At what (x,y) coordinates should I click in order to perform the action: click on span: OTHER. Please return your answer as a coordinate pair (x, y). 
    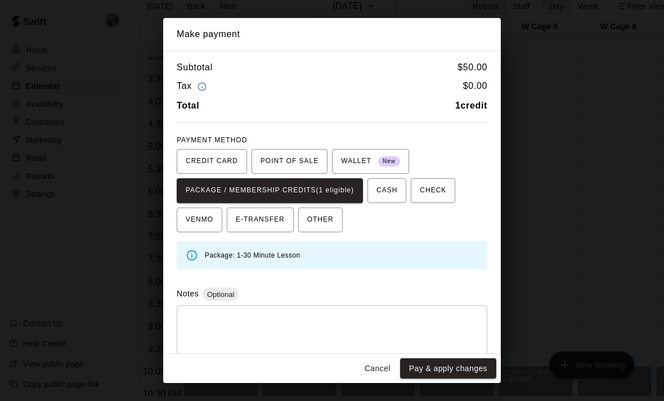
    Looking at the image, I should click on (320, 220).